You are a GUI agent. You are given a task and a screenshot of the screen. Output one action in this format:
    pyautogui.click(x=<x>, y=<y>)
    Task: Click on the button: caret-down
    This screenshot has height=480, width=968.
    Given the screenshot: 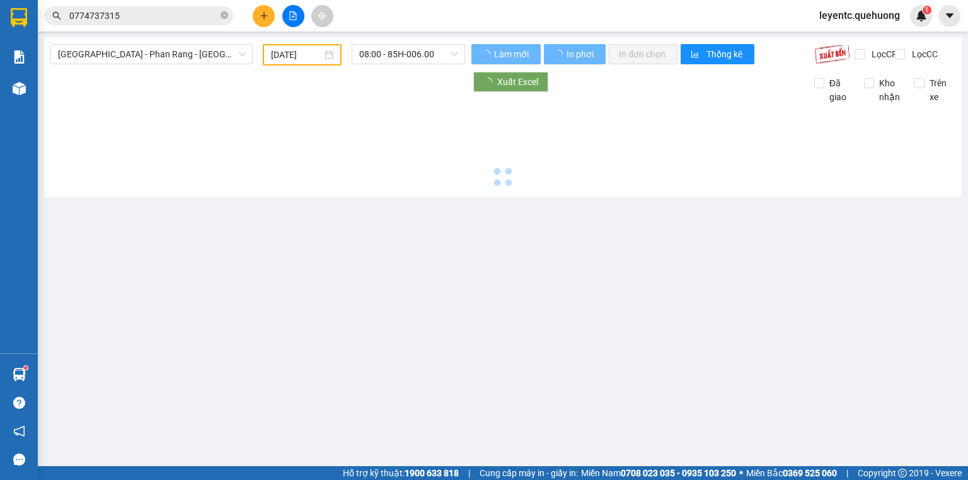 What is the action you would take?
    pyautogui.click(x=949, y=16)
    